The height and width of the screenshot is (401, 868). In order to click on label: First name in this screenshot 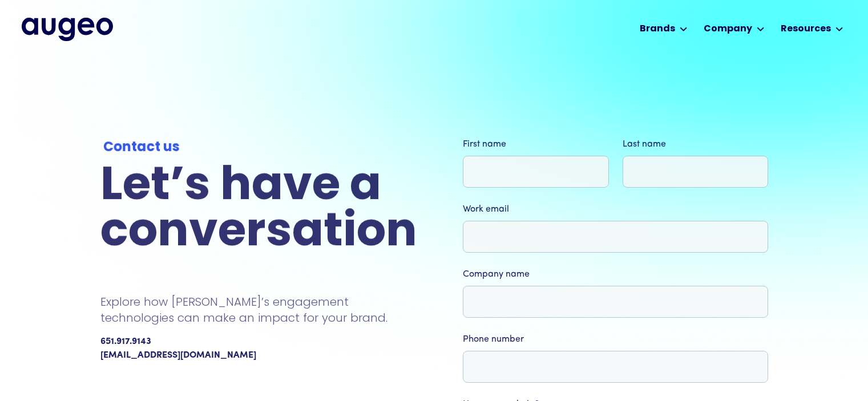, I will do `click(536, 144)`.